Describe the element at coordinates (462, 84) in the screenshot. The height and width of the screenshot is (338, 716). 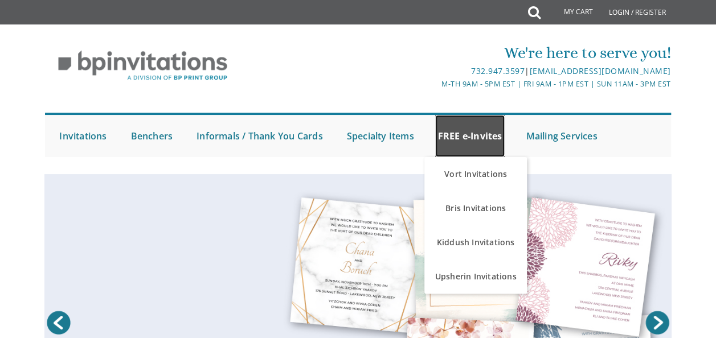
I see `div: M-Th 9am - 5pm EST | Fri 9am - 1pm EST | Sun 11am - 3pm EST` at that location.